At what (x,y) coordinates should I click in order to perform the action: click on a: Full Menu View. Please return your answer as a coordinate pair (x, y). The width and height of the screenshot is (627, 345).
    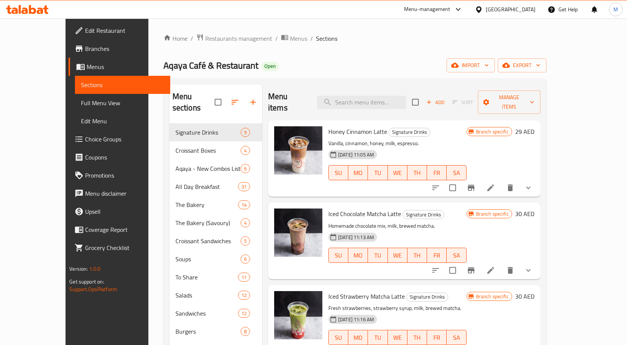
    Looking at the image, I should click on (122, 103).